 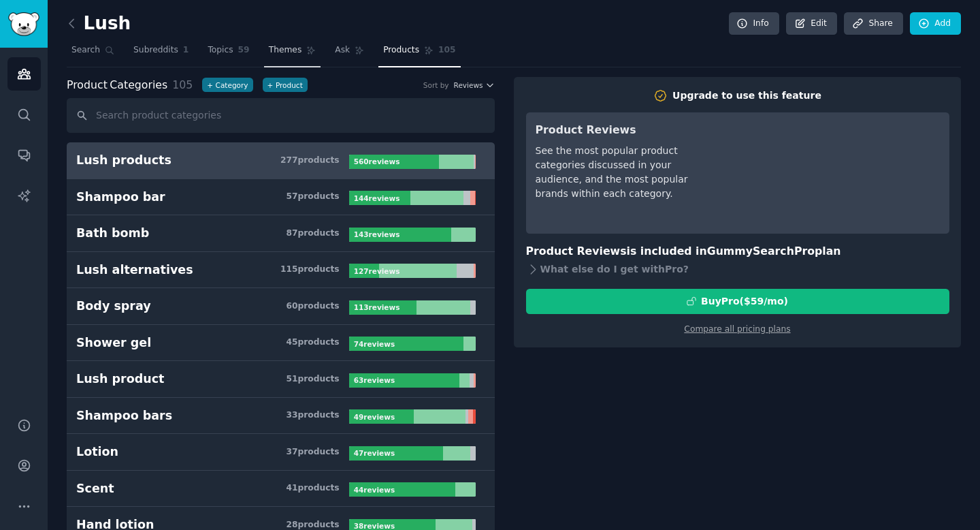 I want to click on div: 277 product s, so click(x=310, y=160).